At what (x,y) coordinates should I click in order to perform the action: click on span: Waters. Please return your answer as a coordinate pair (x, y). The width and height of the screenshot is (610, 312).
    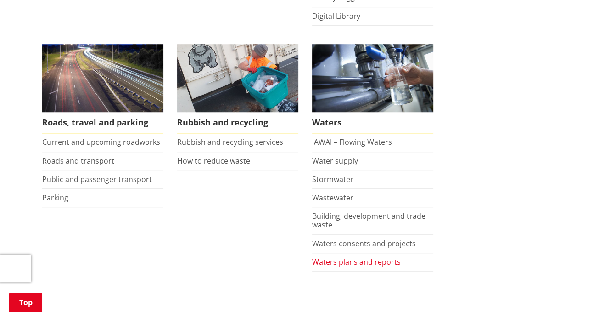
    Looking at the image, I should click on (373, 123).